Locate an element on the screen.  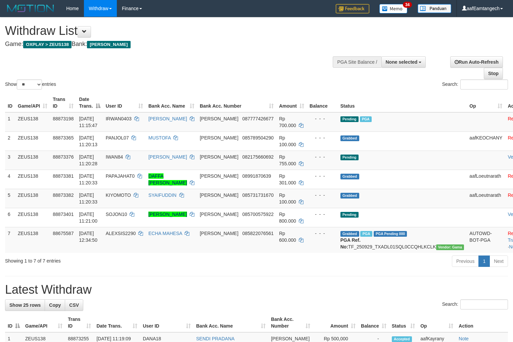
td: 7 is located at coordinates (10, 240).